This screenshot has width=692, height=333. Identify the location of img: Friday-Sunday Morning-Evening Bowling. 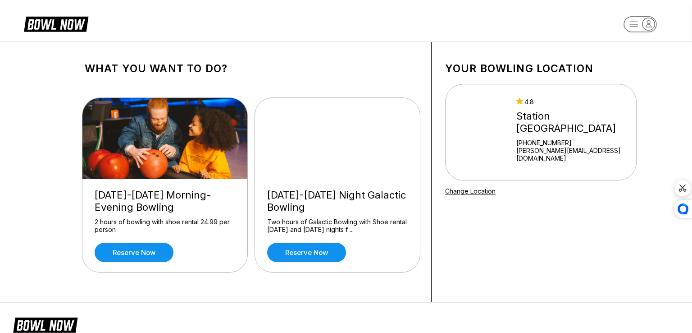
(165, 138).